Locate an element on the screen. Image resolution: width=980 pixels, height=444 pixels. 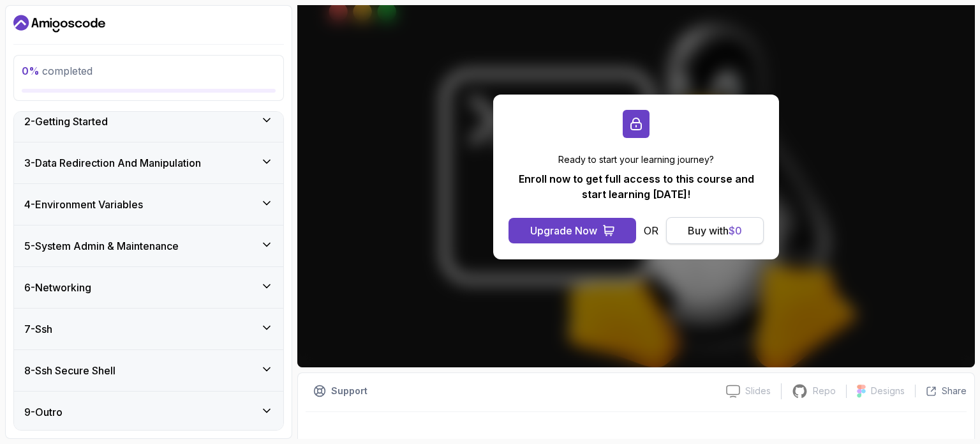
p: Repo is located at coordinates (825, 391).